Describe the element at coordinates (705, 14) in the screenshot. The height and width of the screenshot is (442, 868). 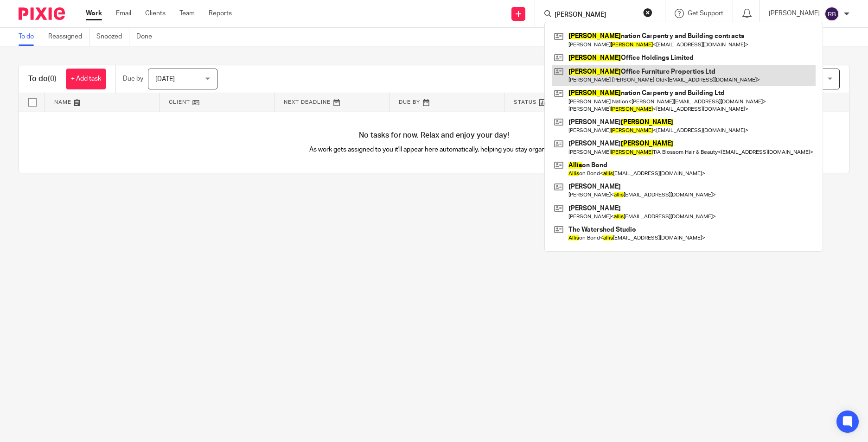
I see `span: Get Support` at that location.